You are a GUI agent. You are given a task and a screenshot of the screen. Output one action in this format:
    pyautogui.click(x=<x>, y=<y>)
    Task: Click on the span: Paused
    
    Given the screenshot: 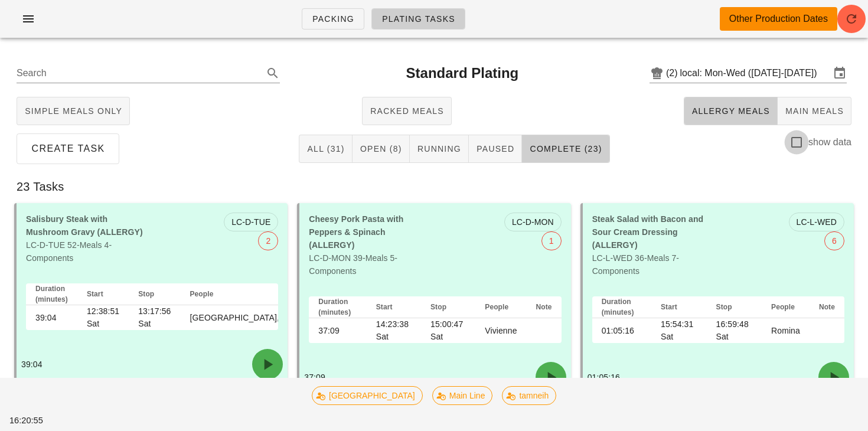 What is the action you would take?
    pyautogui.click(x=495, y=149)
    